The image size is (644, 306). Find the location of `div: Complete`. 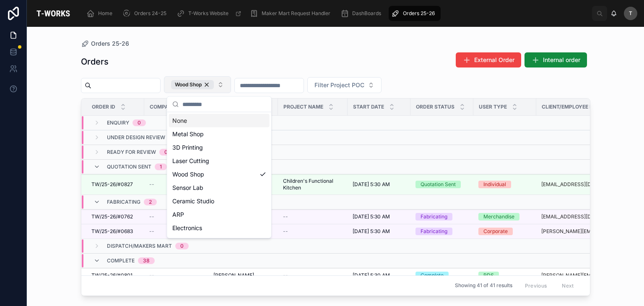

div: Complete is located at coordinates (432, 276).